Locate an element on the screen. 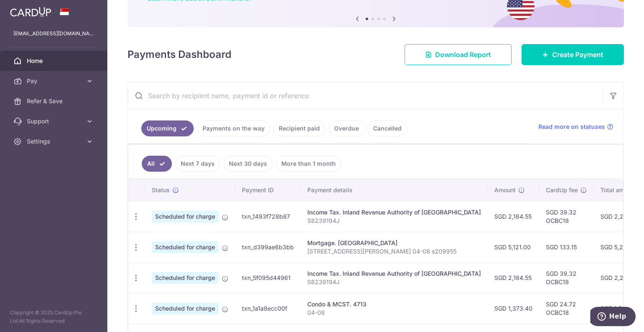  span: CardUp fee is located at coordinates (562, 190).